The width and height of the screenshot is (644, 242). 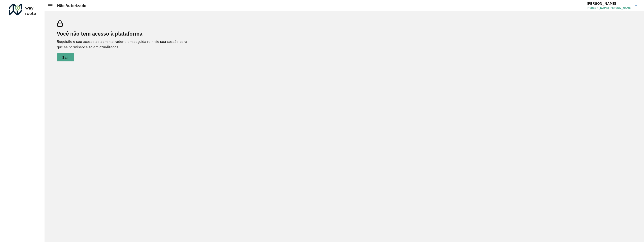 I want to click on h2: Não Autorizado, so click(x=69, y=6).